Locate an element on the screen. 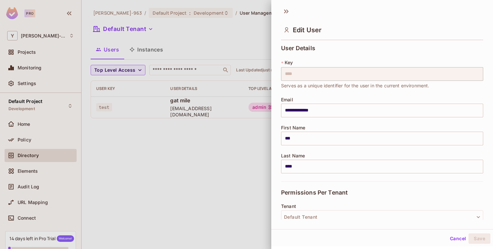 Image resolution: width=493 pixels, height=249 pixels. span: User Details is located at coordinates (298, 48).